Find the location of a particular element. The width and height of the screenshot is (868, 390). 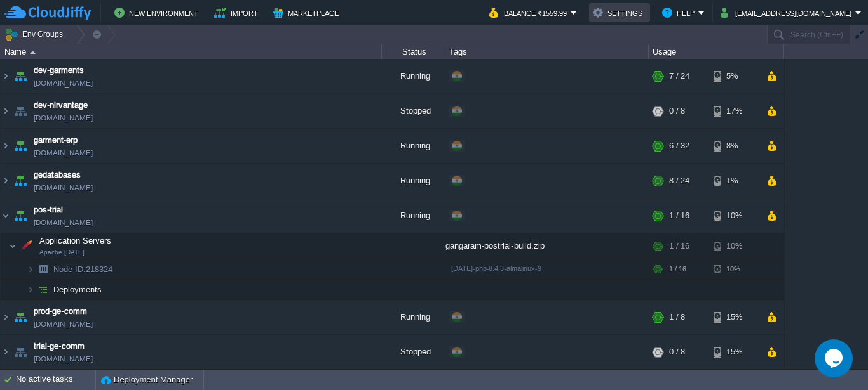

button: Help is located at coordinates (679, 13).